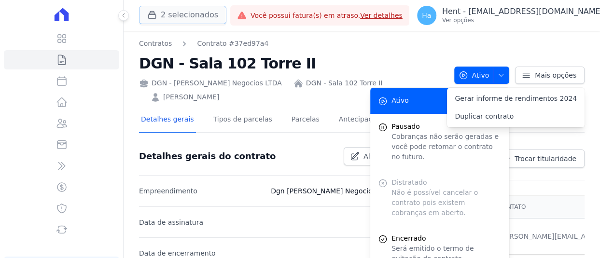  I want to click on a: Detalhes gerais, so click(167, 120).